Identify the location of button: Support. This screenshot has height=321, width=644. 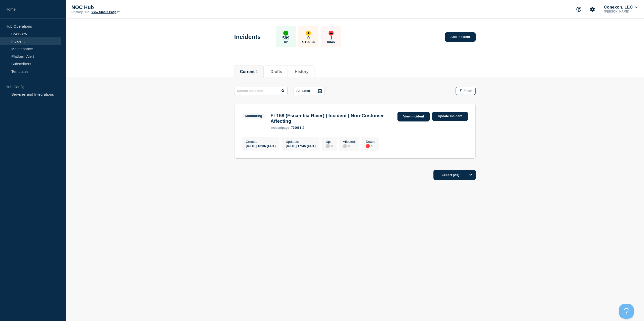
(579, 9).